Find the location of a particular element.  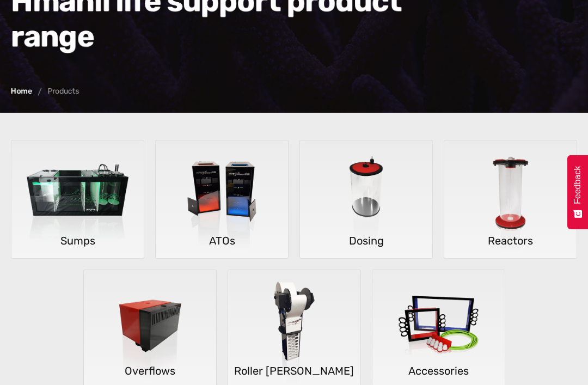

h5: Accessories is located at coordinates (438, 371).